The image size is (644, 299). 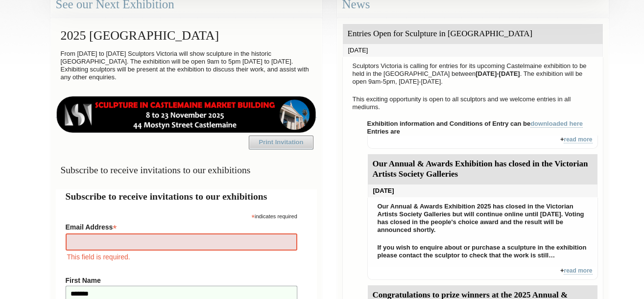 I want to click on div: indicates required, so click(x=181, y=215).